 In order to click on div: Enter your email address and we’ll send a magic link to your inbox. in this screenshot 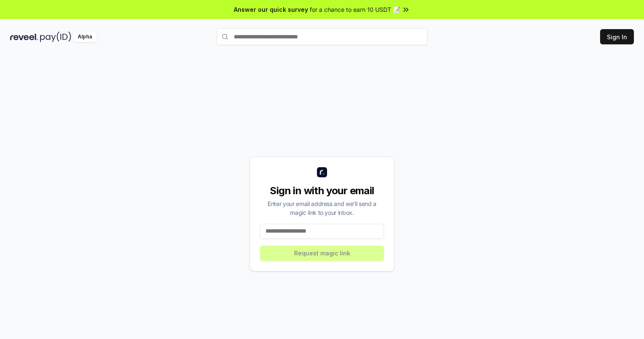, I will do `click(322, 208)`.